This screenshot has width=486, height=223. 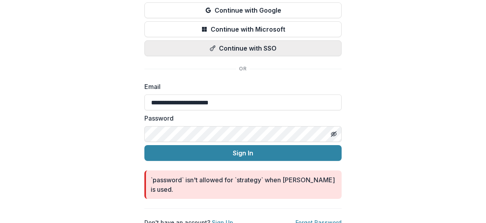 What do you see at coordinates (243, 10) in the screenshot?
I see `button: Continue with Google` at bounding box center [243, 10].